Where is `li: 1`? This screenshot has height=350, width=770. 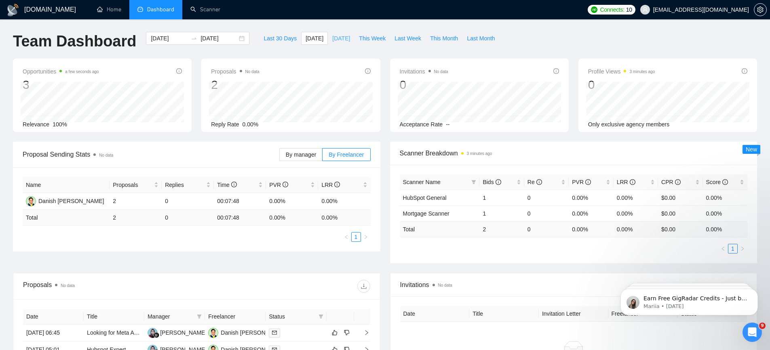 li: 1 is located at coordinates (356, 237).